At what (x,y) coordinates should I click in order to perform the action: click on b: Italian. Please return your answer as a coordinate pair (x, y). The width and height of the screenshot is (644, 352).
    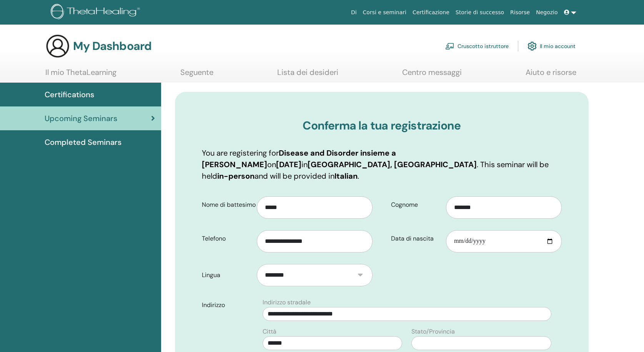
    Looking at the image, I should click on (346, 176).